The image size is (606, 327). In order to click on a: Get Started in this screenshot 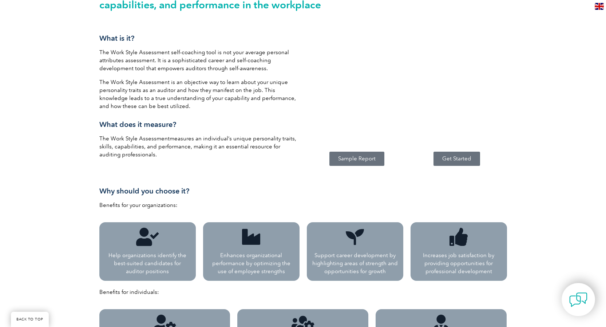, I will do `click(456, 159)`.